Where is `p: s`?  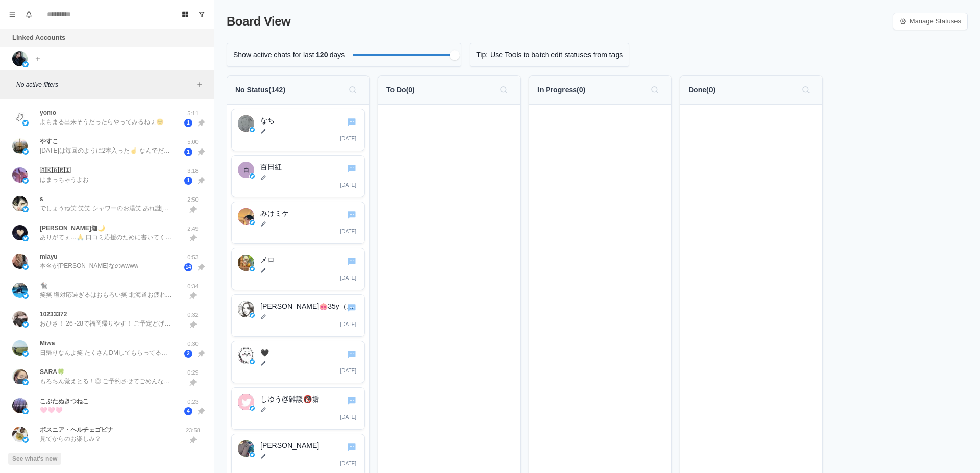 p: s is located at coordinates (41, 199).